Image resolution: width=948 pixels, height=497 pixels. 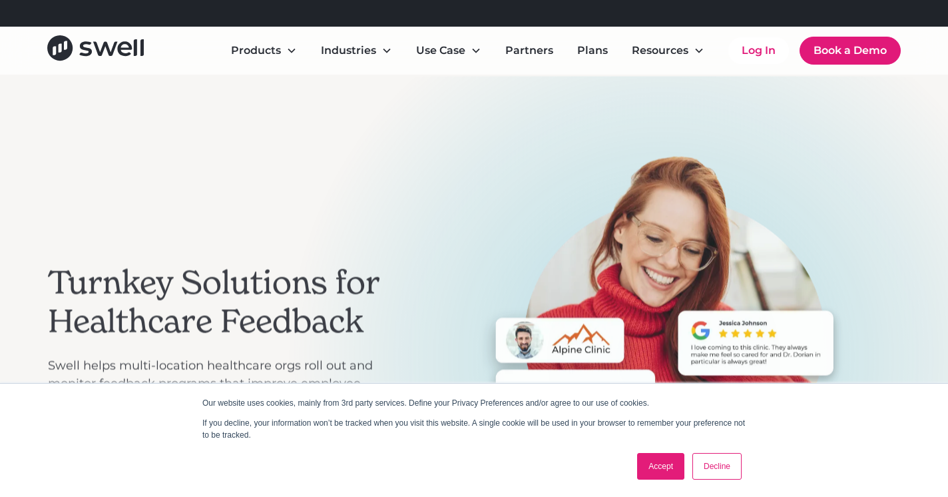 I want to click on p: Our website uses cookies, mainly from 3rd party services. Define your Privacy Preferences and/or ..., so click(x=474, y=403).